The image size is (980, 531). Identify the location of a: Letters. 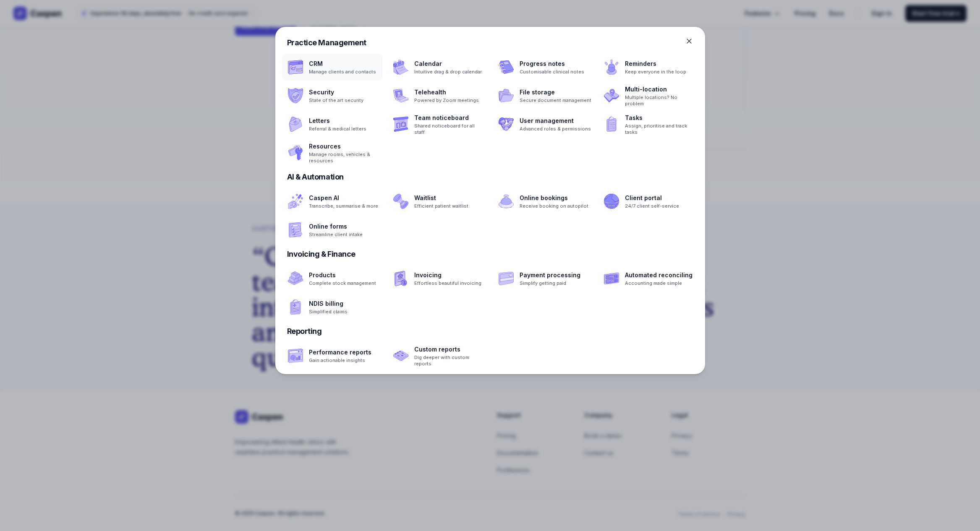
(337, 121).